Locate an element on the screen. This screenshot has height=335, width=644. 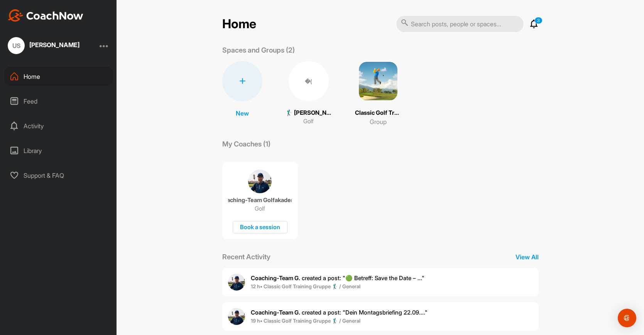
img: CoachNow is located at coordinates (45, 15).